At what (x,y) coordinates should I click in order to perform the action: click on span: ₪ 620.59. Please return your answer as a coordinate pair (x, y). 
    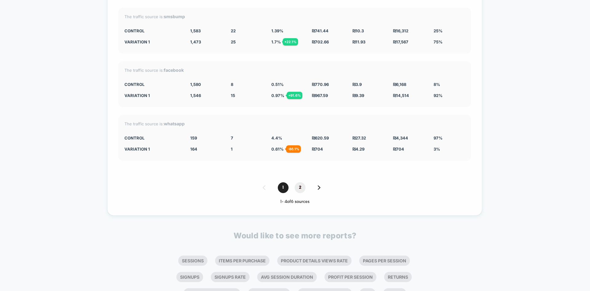
    Looking at the image, I should click on (320, 138).